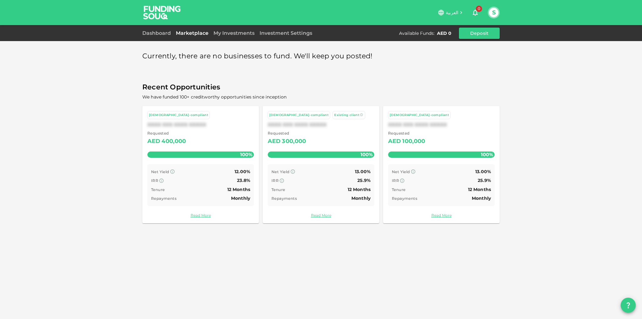  I want to click on span: 12.00%, so click(242, 172).